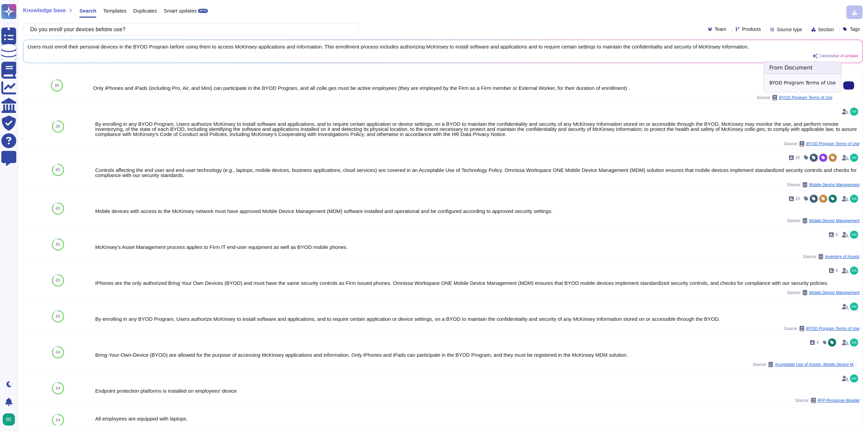 This screenshot has height=431, width=868. Describe the element at coordinates (477, 247) in the screenshot. I see `div: McKinsey's Asset Management process applies to Firm IT end-user equipment as well as BYOD mobile ...` at that location.